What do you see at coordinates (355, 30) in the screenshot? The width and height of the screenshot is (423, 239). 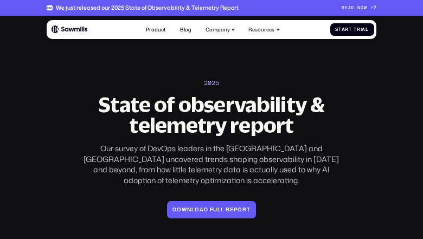 I see `span: T` at bounding box center [355, 30].